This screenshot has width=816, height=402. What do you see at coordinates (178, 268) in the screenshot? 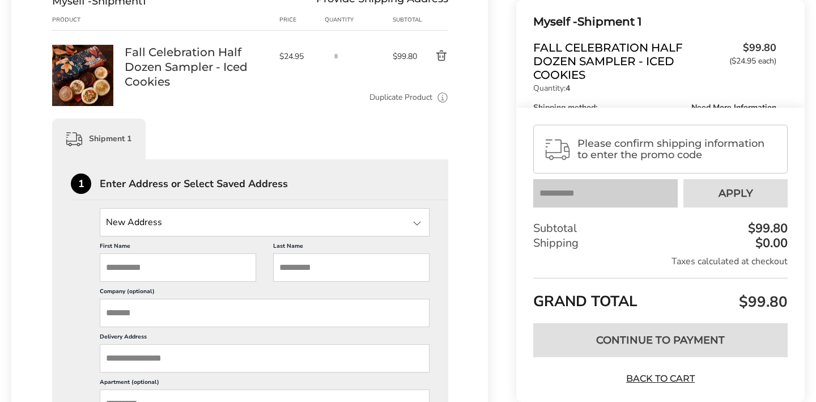
I see `input: First Name` at bounding box center [178, 268].